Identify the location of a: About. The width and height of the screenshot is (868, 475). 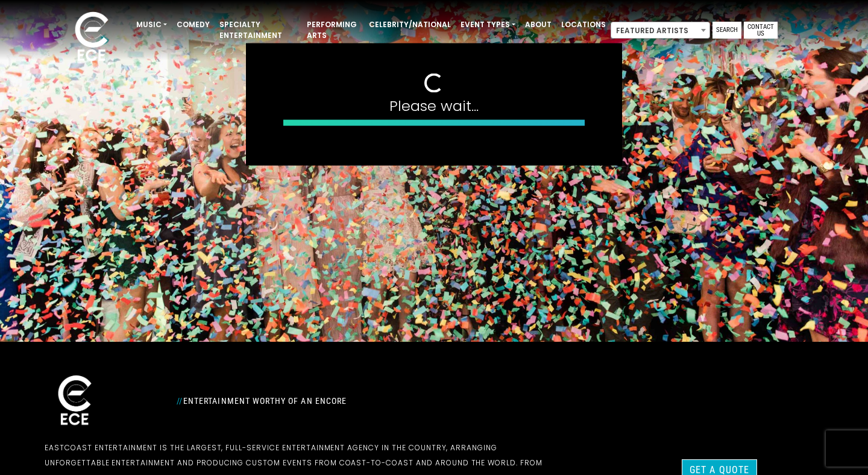
(538, 24).